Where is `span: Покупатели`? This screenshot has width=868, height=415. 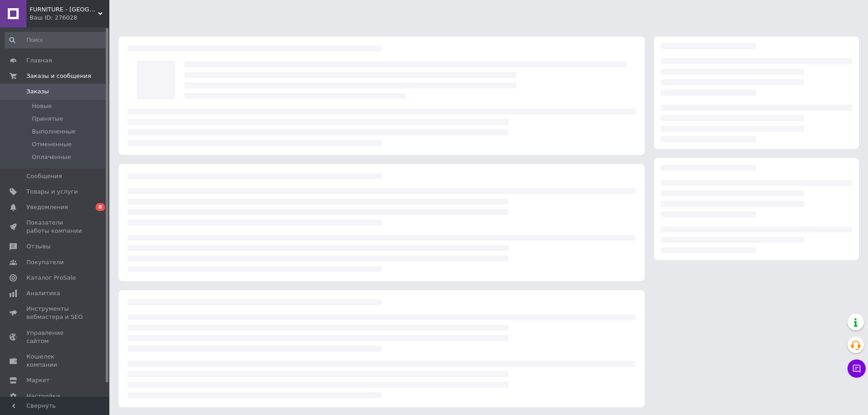 span: Покупатели is located at coordinates (45, 262).